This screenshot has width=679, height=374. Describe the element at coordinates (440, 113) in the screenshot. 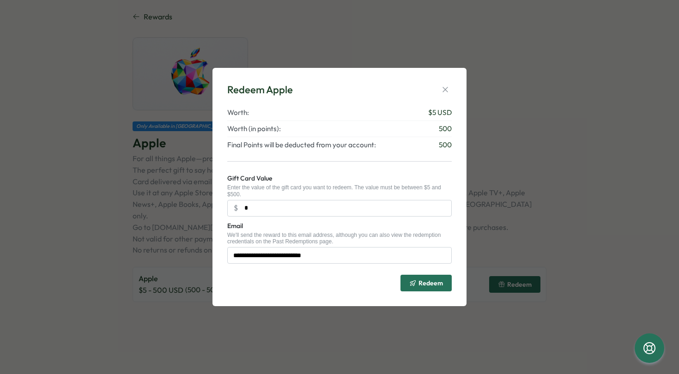

I see `span: $ 5 USD` at that location.